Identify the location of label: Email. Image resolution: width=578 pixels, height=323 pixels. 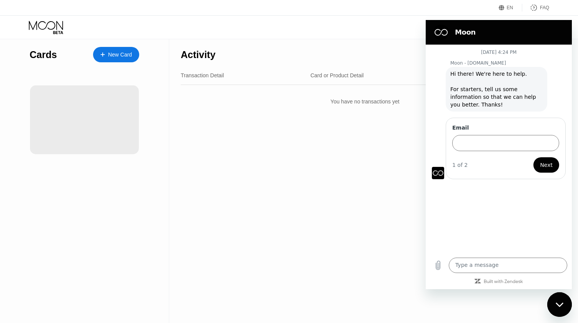
(80, 108).